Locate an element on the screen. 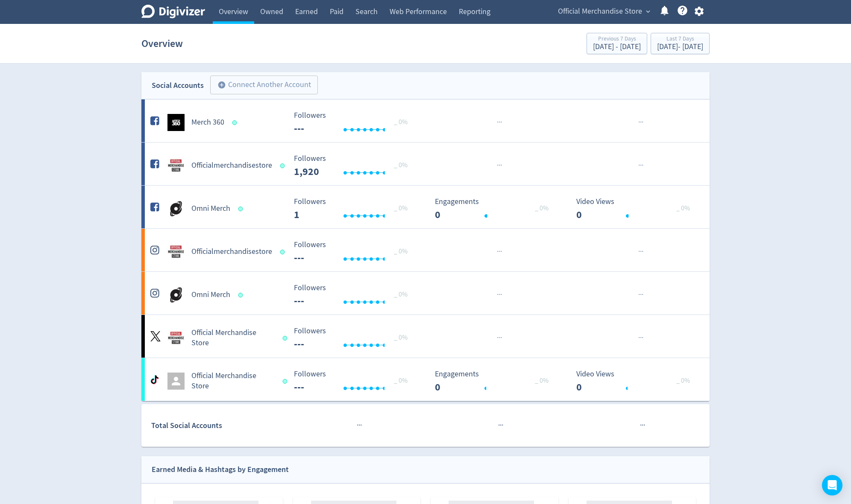 This screenshot has height=504, width=851. span: add_circle is located at coordinates (222, 85).